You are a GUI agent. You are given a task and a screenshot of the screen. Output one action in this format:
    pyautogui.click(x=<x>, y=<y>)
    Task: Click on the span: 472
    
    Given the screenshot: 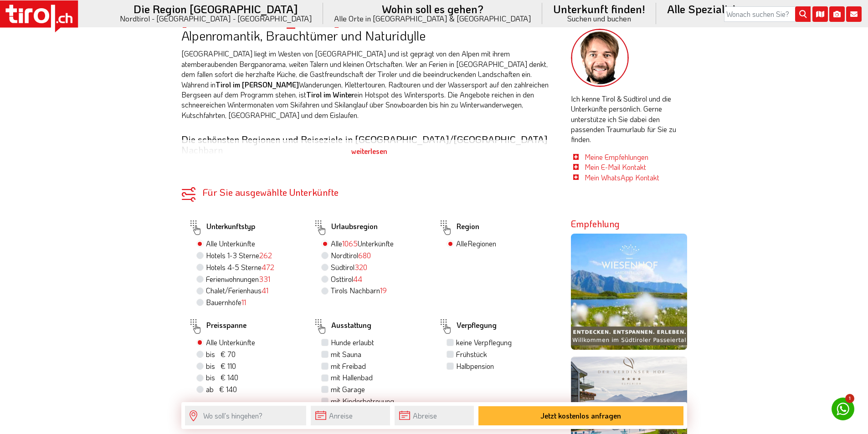 What is the action you would take?
    pyautogui.click(x=268, y=267)
    